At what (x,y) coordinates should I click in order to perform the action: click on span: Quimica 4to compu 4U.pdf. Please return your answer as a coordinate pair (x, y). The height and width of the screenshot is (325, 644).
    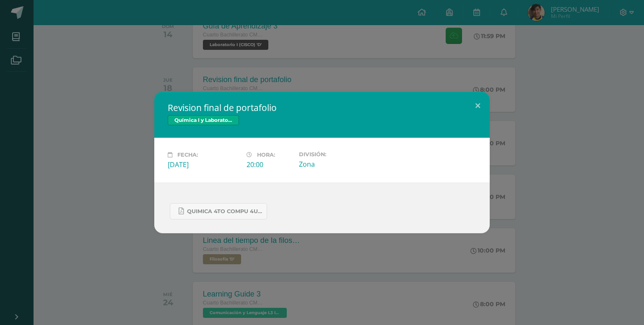
    Looking at the image, I should click on (225, 211).